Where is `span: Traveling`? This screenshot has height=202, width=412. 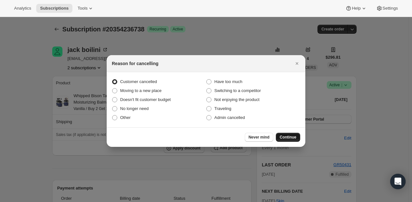
span: Traveling is located at coordinates (223, 108).